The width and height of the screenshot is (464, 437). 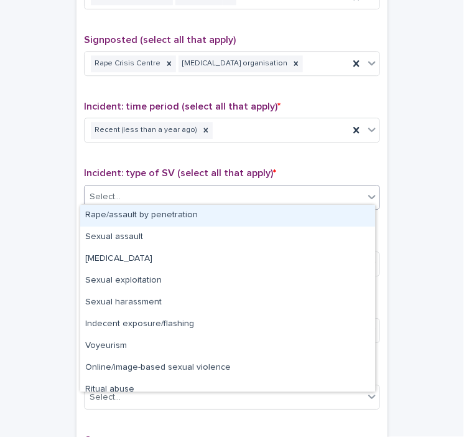 I want to click on div: Child sexual abuse, so click(x=228, y=259).